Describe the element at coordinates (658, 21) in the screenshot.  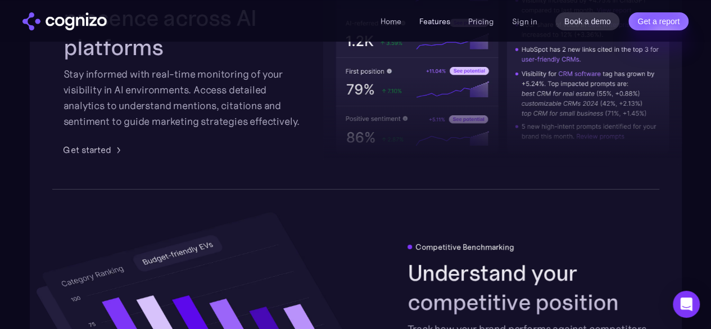
I see `a: Get a report` at that location.